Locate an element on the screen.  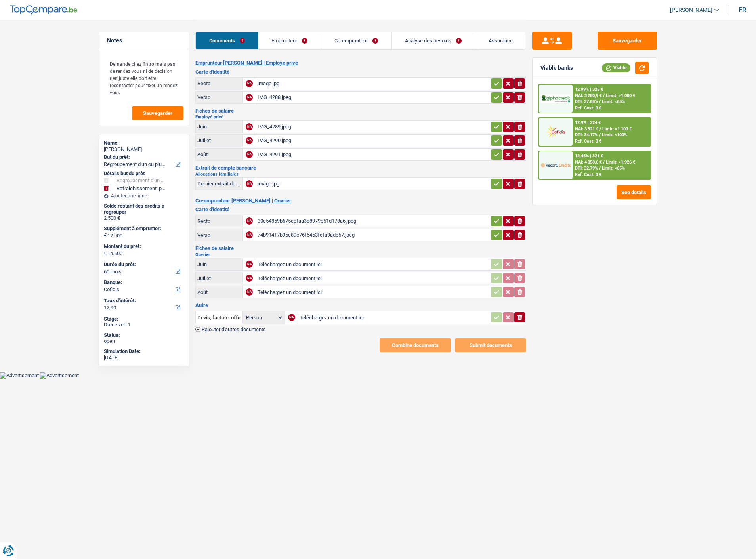
div: 12.45% | 321 € is located at coordinates (589, 156).